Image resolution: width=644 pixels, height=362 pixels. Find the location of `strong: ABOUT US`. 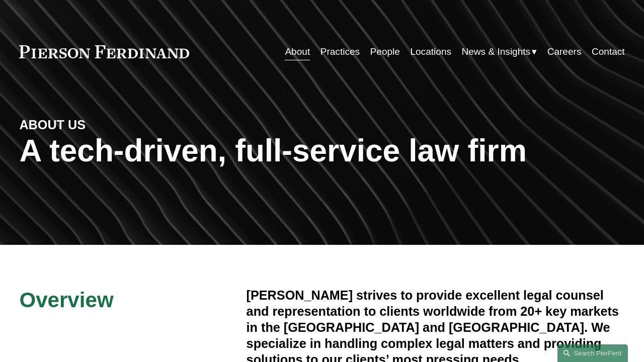

strong: ABOUT US is located at coordinates (52, 125).